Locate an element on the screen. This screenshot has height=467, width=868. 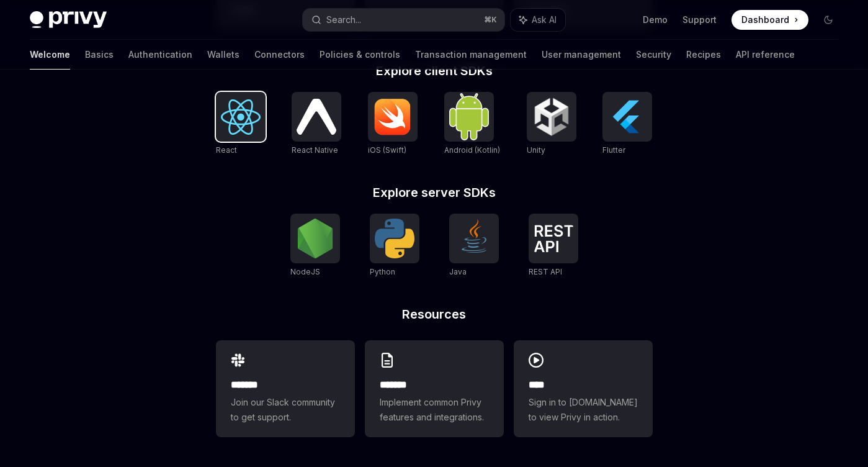
a: Dashboard is located at coordinates (770, 20).